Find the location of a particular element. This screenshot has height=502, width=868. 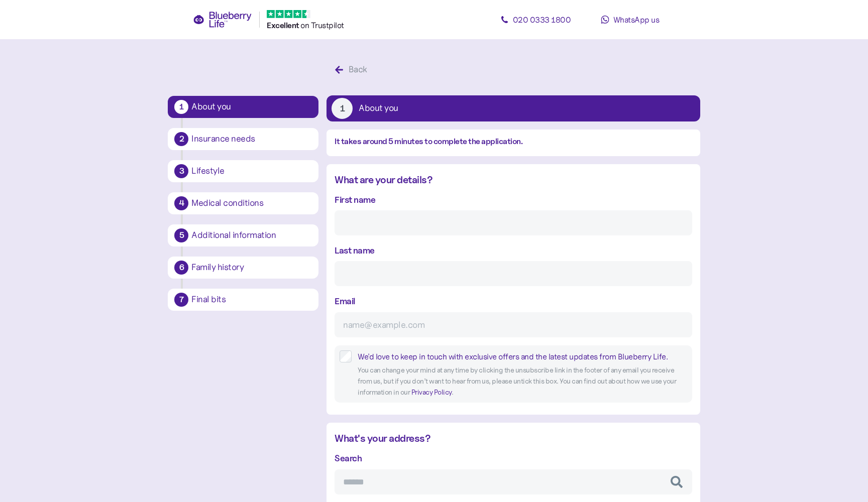

div: 2 is located at coordinates (181, 139).